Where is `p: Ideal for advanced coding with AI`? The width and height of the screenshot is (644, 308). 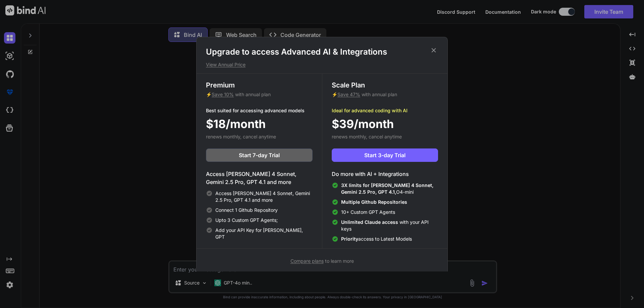 p: Ideal for advanced coding with AI is located at coordinates (385, 111).